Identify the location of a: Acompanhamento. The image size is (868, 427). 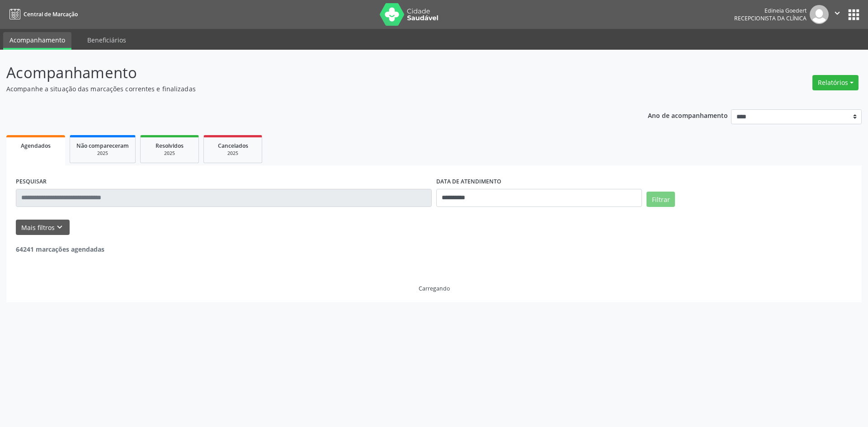
(37, 41).